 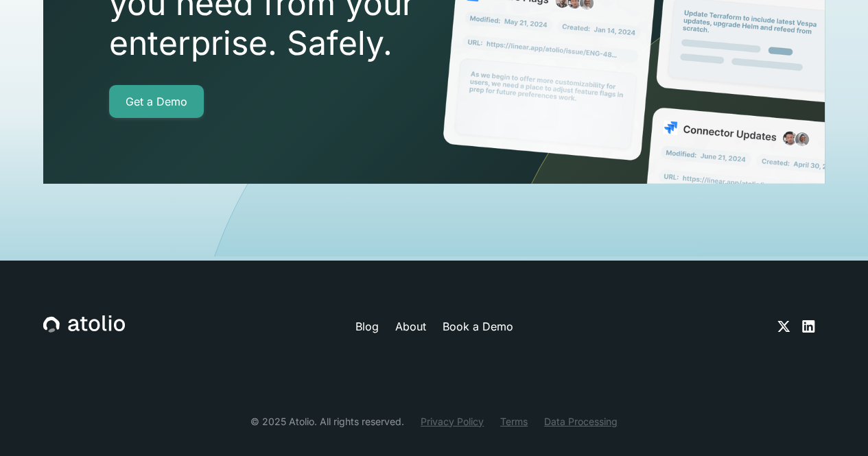 I want to click on a: Blog, so click(x=367, y=326).